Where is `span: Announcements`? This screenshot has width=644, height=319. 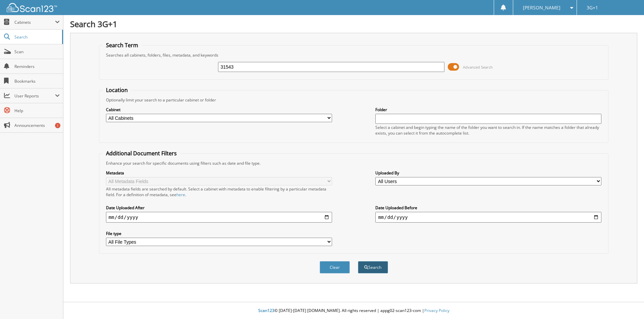 span: Announcements is located at coordinates (37, 126).